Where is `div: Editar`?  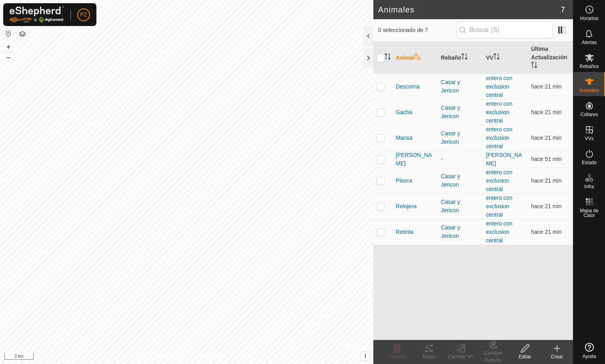 div: Editar is located at coordinates (525, 357).